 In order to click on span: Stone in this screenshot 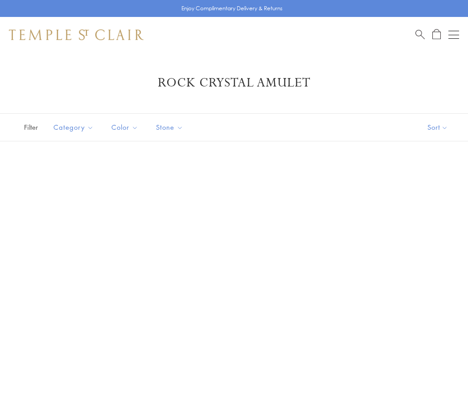, I will do `click(171, 127)`.